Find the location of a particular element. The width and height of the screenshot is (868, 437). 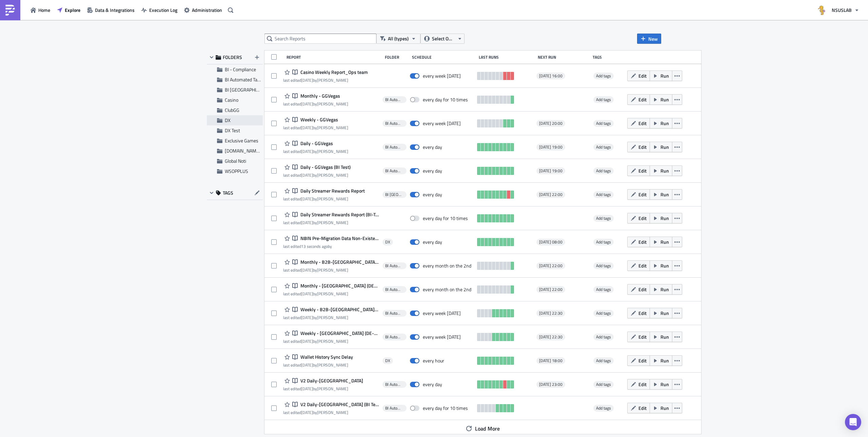

span: Weekly - GGVegas is located at coordinates (318, 120).